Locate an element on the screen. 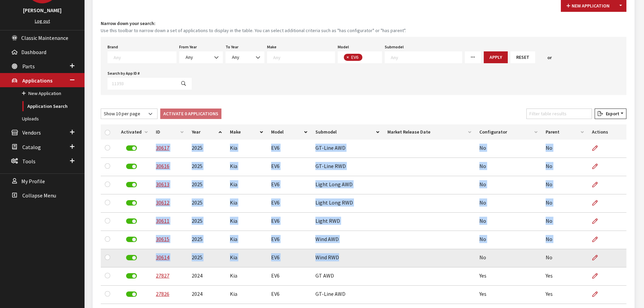  td: GT-Line RWD is located at coordinates (347, 167).